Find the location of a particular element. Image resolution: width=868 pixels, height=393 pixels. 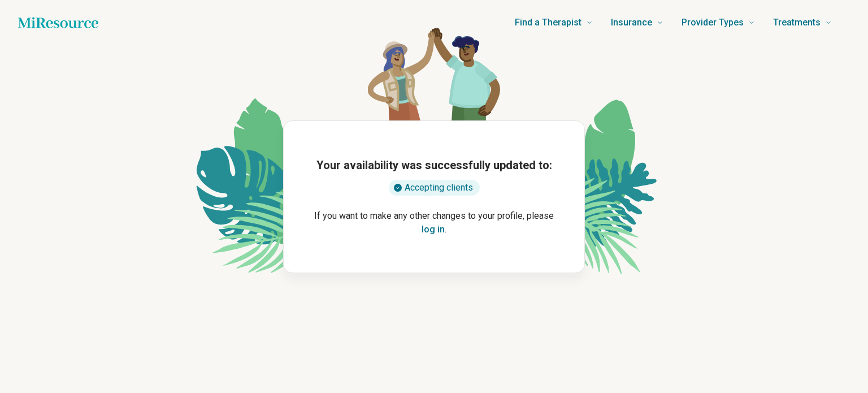

p: If you want to make any other changes to your profile, please . is located at coordinates (434, 223).